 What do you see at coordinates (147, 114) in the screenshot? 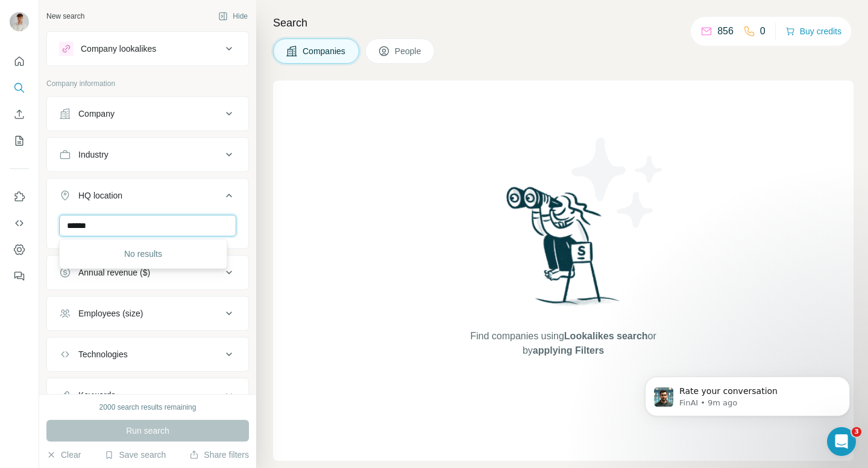
I see `button: Company` at bounding box center [147, 114].